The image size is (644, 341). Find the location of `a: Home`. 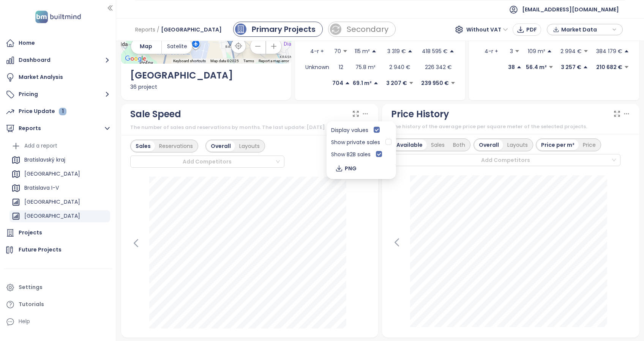

a: Home is located at coordinates (58, 43).